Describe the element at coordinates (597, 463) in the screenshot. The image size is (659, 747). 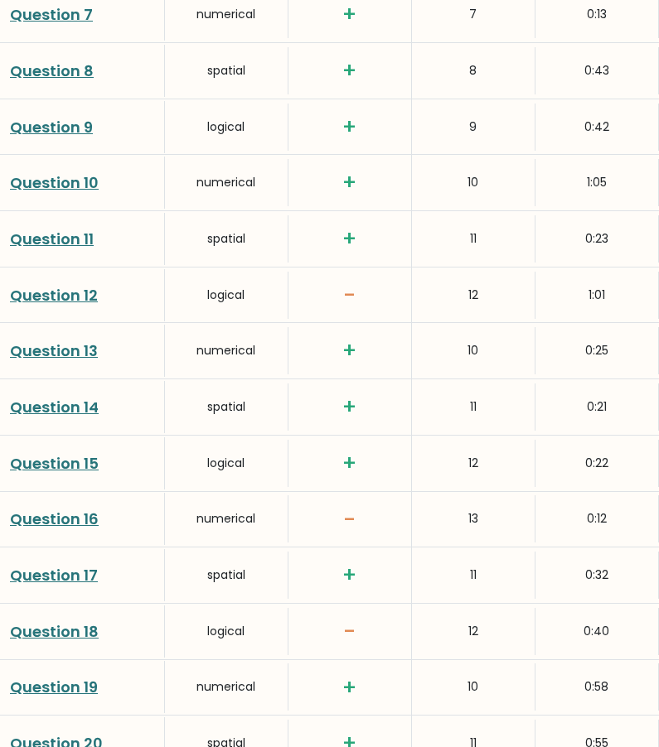
I see `div: 0:22` at that location.